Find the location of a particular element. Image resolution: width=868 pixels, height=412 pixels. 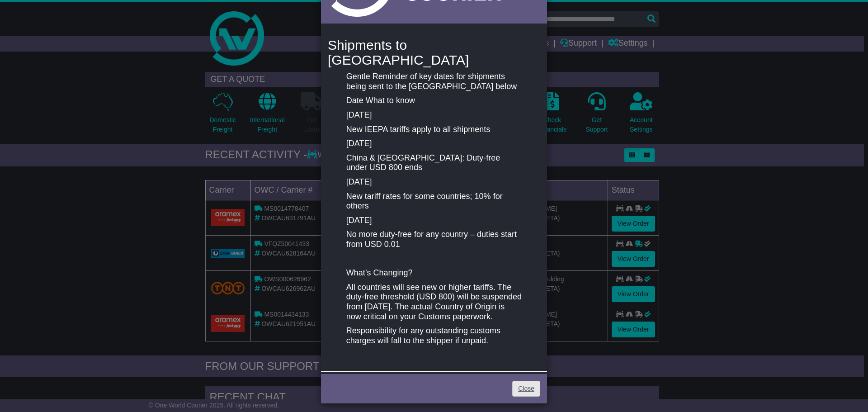

p: New IEEPA tariffs apply to all shipments is located at coordinates (434, 130).